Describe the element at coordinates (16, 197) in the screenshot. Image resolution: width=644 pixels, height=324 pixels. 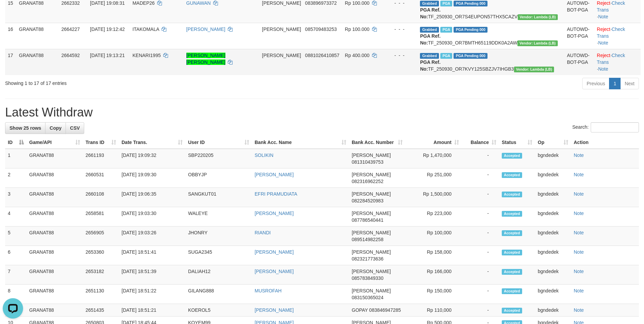
I see `td: 3` at that location.